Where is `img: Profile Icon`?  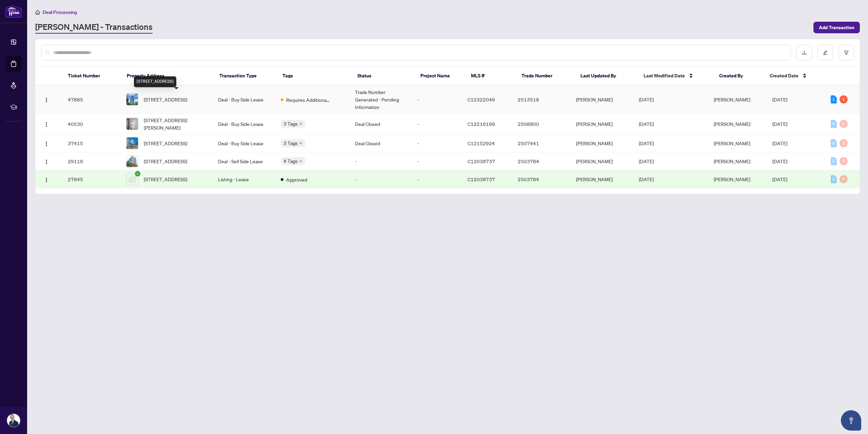
img: Profile Icon is located at coordinates (13, 421).